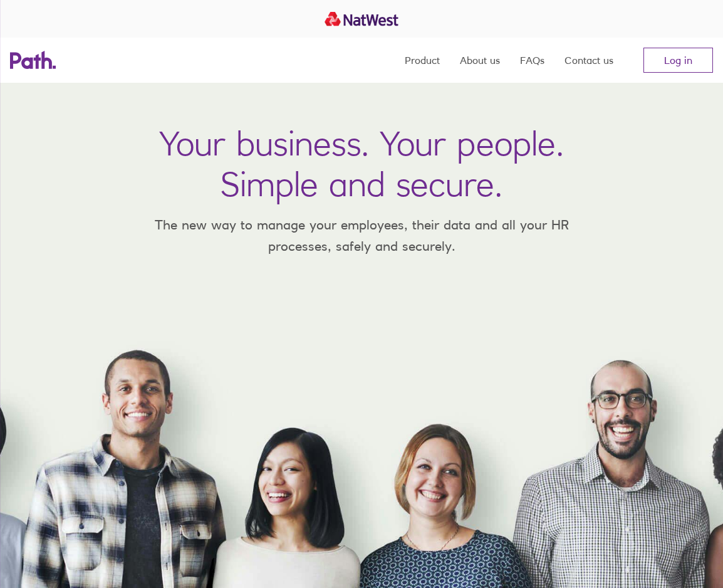 This screenshot has height=588, width=723. Describe the element at coordinates (678, 60) in the screenshot. I see `a: Log in` at that location.